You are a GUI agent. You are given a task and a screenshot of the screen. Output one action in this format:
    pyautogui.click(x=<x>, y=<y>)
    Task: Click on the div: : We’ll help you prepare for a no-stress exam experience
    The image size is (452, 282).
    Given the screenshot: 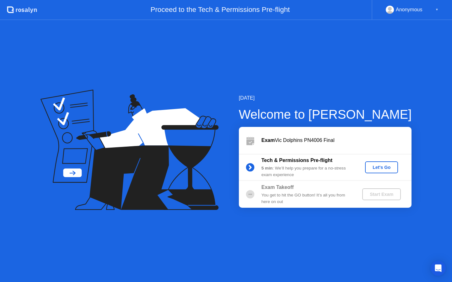 What is the action you would take?
    pyautogui.click(x=307, y=172)
    